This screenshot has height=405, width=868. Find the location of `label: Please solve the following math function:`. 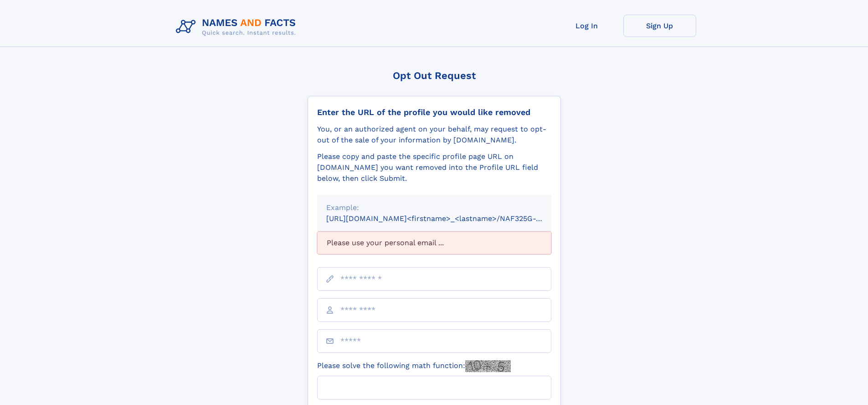

label: Please solve the following math function: is located at coordinates (414, 366).